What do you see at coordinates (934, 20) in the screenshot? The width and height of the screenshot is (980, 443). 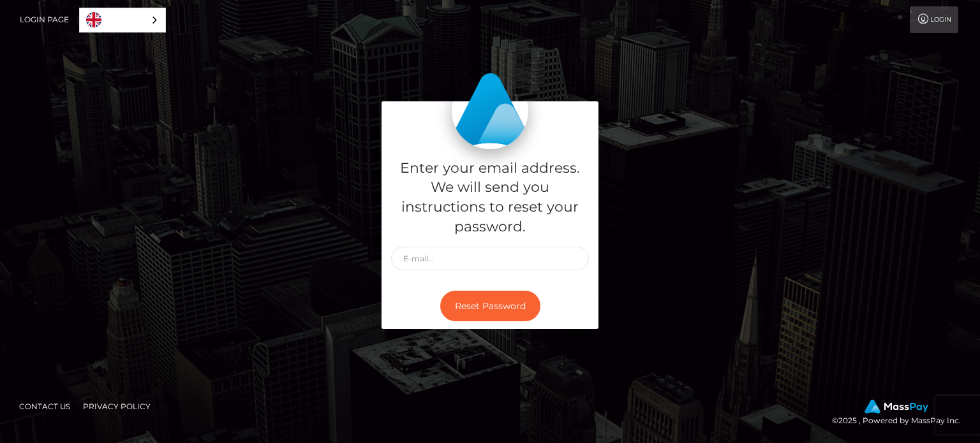 I see `a: Login` at bounding box center [934, 20].